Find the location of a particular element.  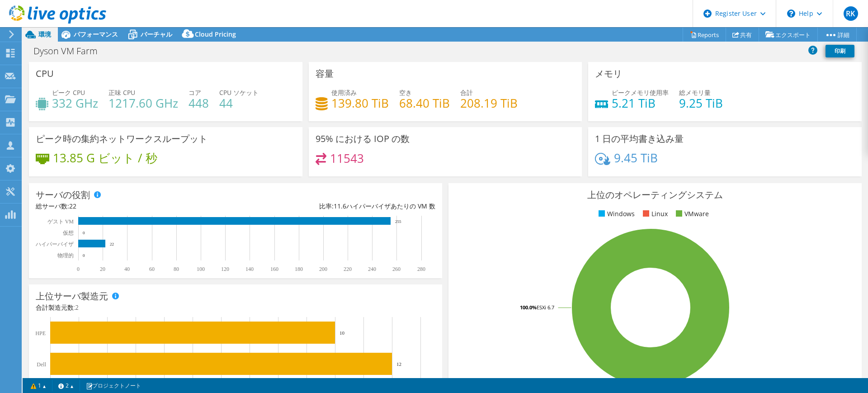

a: 詳細 is located at coordinates (837, 34).